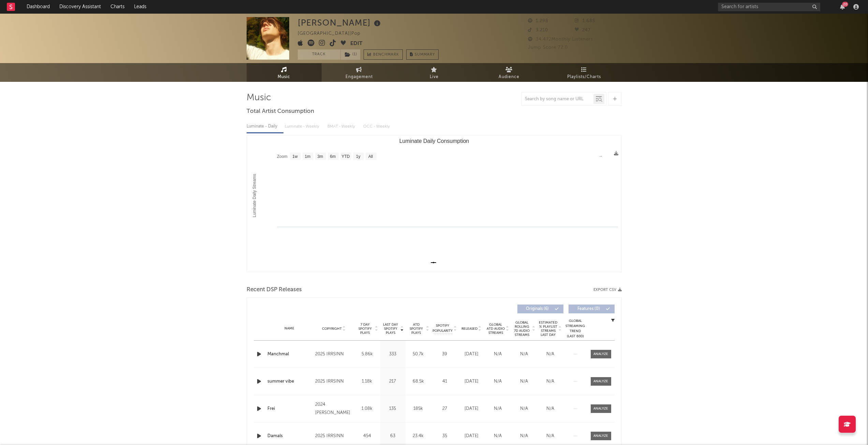 The image size is (868, 445). Describe the element at coordinates (575, 329) in the screenshot. I see `div: Global Streaming Trend (Last 60D)` at that location.